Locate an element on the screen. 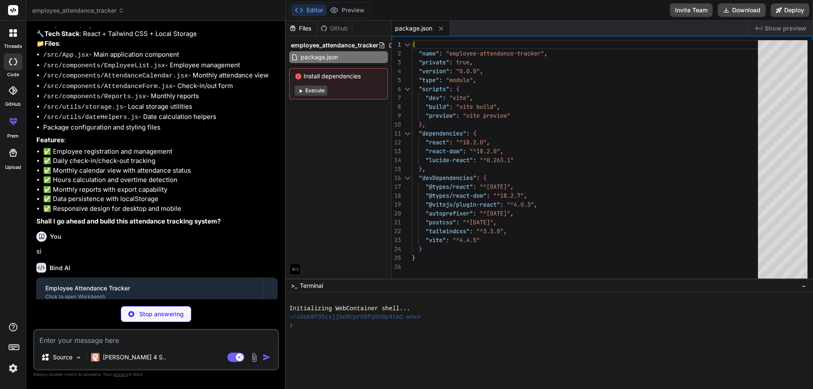 This screenshot has height=389, width=813. strong: Project is located at coordinates (55, 24).